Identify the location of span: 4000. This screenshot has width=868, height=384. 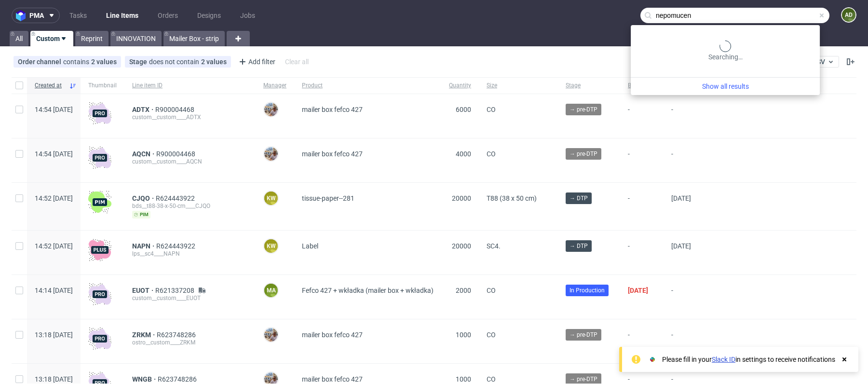
(464, 154).